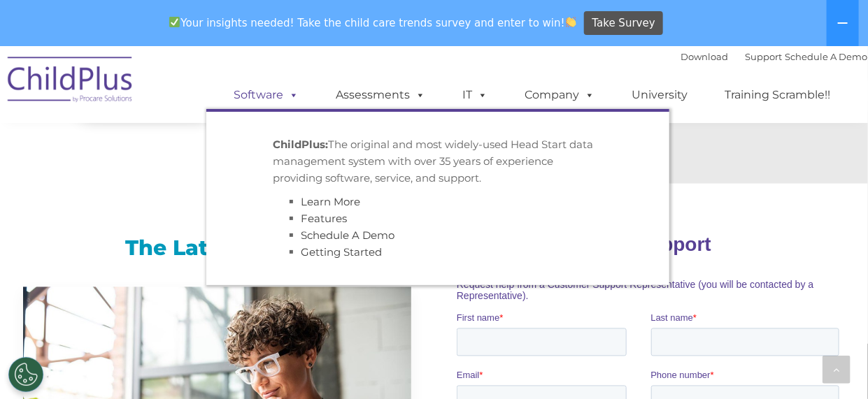 The width and height of the screenshot is (868, 399). I want to click on a: Support, so click(764, 57).